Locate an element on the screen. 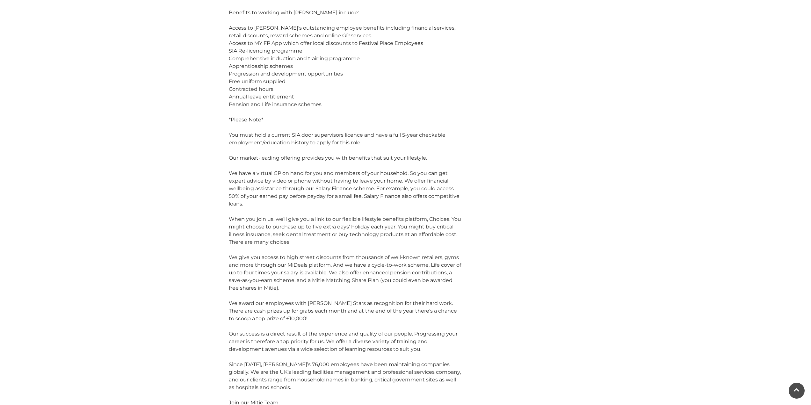 The height and width of the screenshot is (405, 811). div: You must hold a current SIA door supervisors licence and have a full 5-year checkable employment/... is located at coordinates (345, 139).